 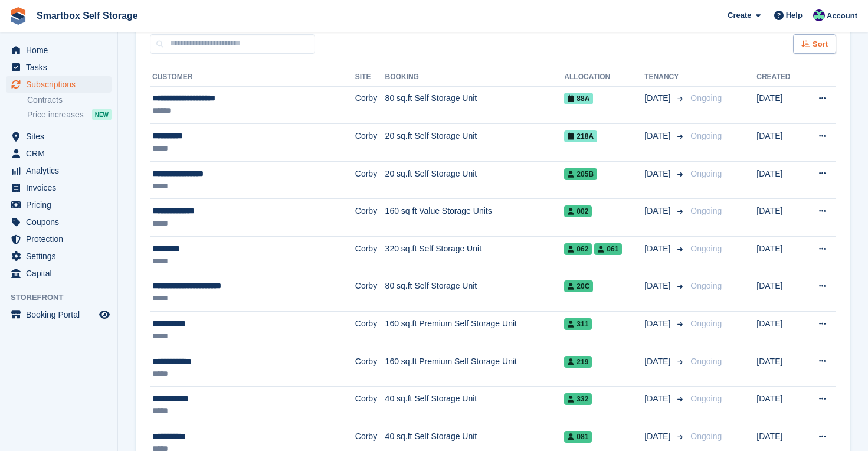 I want to click on span: Analytics, so click(x=61, y=171).